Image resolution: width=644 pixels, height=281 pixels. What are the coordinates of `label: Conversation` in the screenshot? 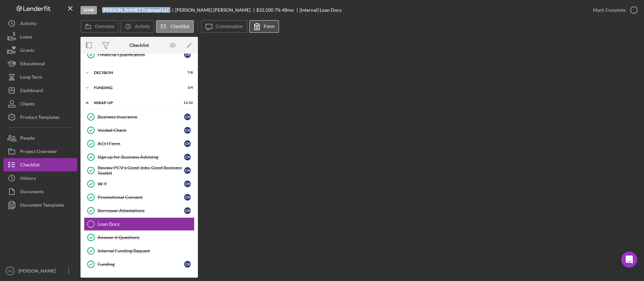 It's located at (230, 27).